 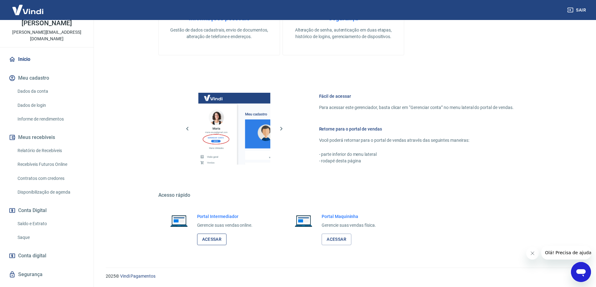 What do you see at coordinates (50, 105) in the screenshot?
I see `a: Dados de login` at bounding box center [50, 105].